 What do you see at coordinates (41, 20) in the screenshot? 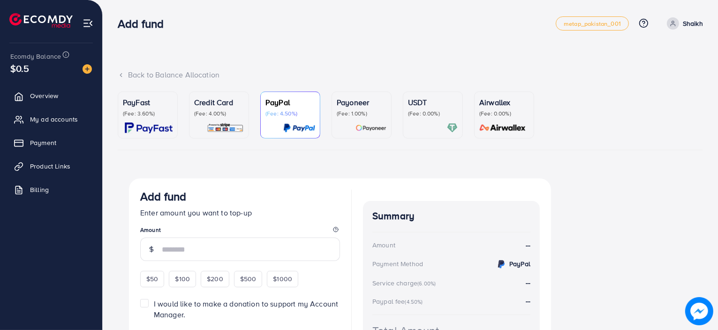
I see `img: logo` at bounding box center [41, 20].